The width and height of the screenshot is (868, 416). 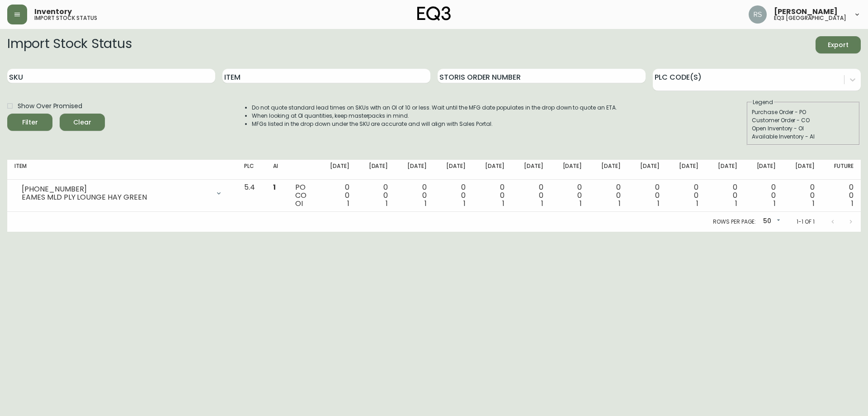 I want to click on h5: import stock status, so click(x=66, y=18).